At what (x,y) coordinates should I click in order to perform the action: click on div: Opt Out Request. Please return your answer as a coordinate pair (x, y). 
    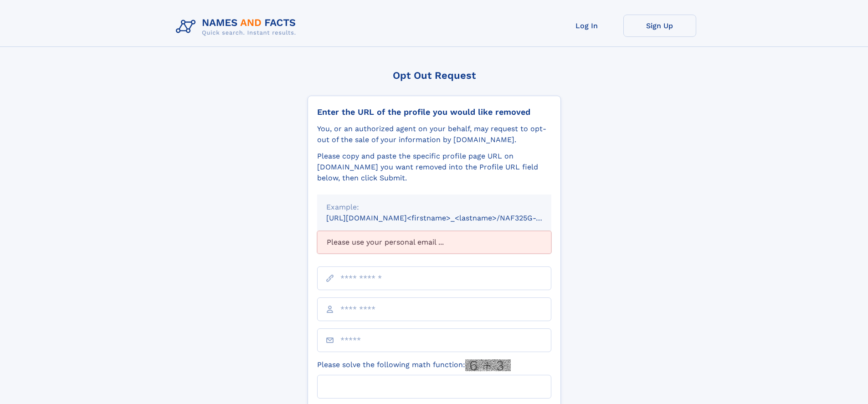
    Looking at the image, I should click on (434, 75).